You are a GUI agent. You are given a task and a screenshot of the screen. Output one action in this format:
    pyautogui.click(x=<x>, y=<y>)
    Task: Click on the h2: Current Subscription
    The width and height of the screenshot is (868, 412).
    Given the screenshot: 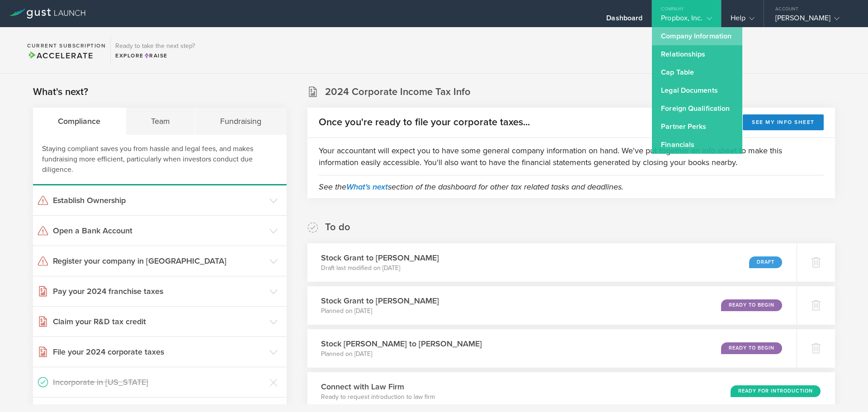 What is the action you would take?
    pyautogui.click(x=66, y=46)
    